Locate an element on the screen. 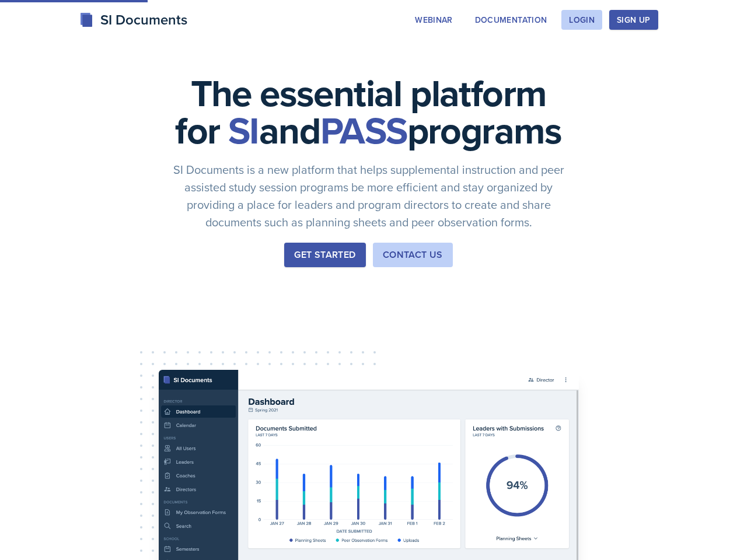  button: Webinar is located at coordinates (433, 20).